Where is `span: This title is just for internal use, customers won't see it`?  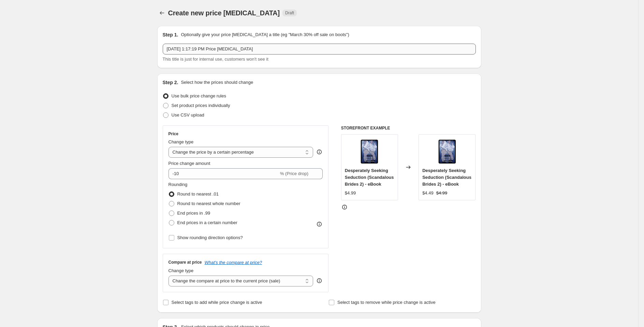
span: This title is just for internal use, customers won't see it is located at coordinates (216, 59).